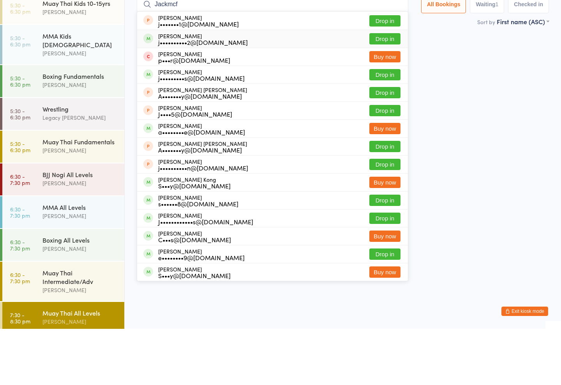 The width and height of the screenshot is (561, 385). Describe the element at coordinates (524, 19) in the screenshot. I see `span: Scanner input` at that location.